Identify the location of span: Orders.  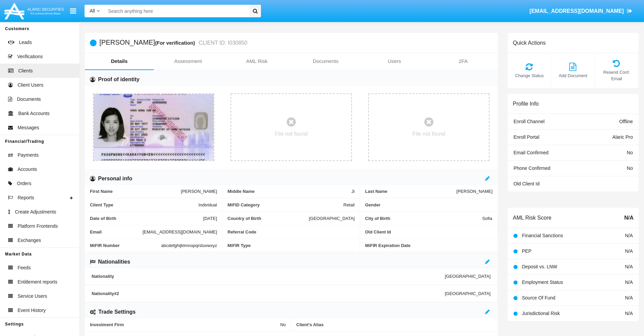
(24, 183).